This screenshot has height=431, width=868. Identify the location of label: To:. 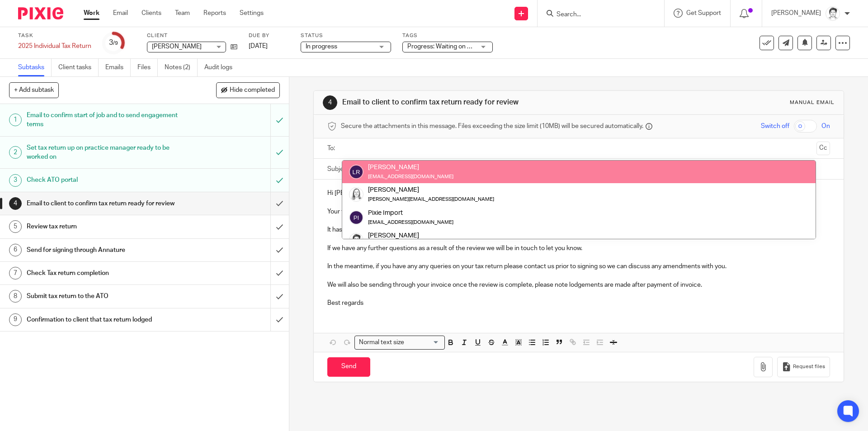
(332, 148).